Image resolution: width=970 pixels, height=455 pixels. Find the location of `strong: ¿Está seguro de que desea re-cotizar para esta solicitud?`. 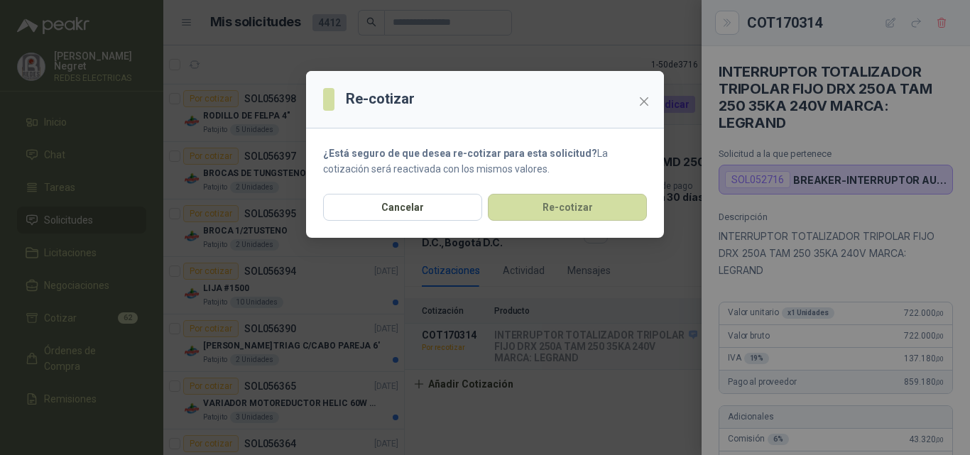

strong: ¿Está seguro de que desea re-cotizar para esta solicitud? is located at coordinates (460, 153).